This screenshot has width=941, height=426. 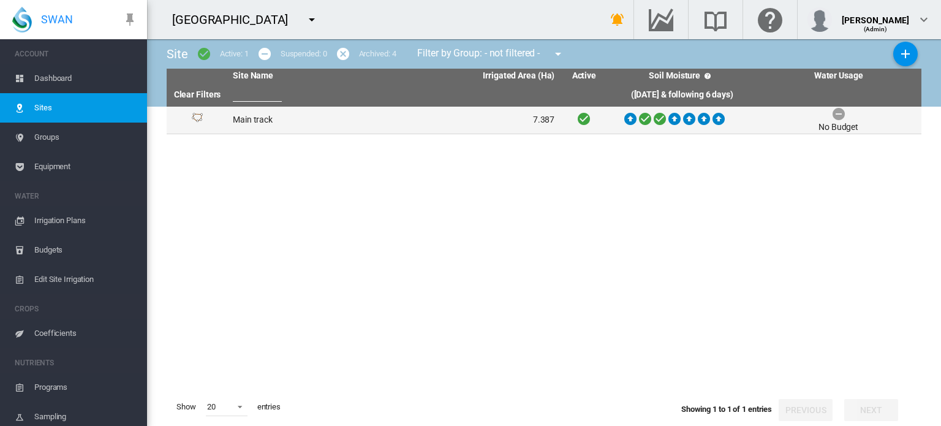 I want to click on span: Irrigation Plans, so click(x=86, y=221).